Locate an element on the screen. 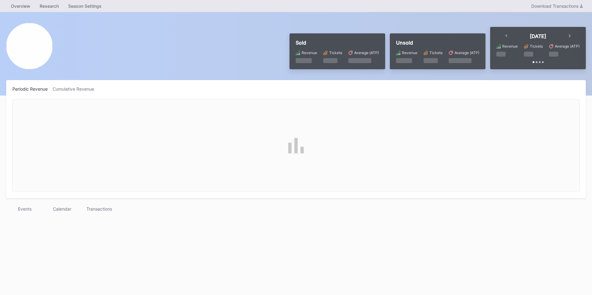 The width and height of the screenshot is (592, 295). a: Overview is located at coordinates (20, 6).